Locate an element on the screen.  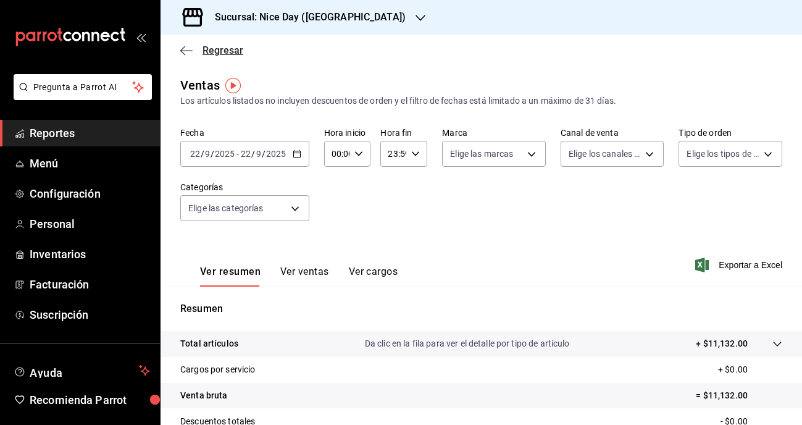
span: Elige las marcas is located at coordinates (481, 154).